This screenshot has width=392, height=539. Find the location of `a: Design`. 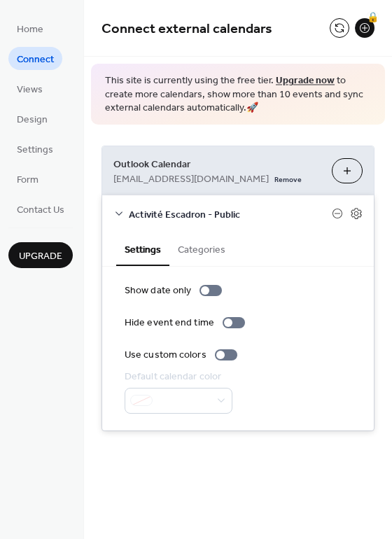

a: Design is located at coordinates (33, 119).